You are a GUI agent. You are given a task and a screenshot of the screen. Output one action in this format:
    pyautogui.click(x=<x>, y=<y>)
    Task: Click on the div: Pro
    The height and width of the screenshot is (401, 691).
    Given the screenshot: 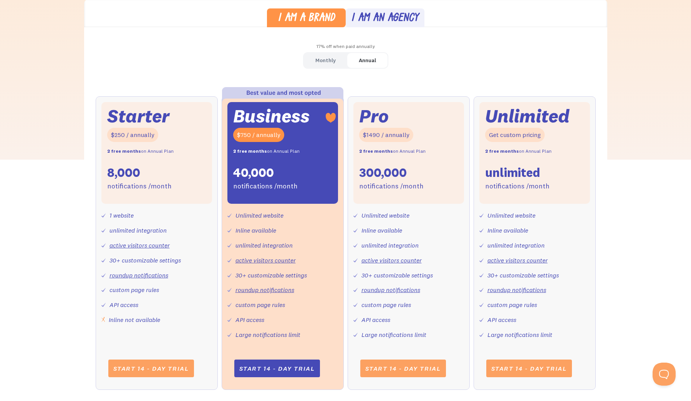 What is the action you would take?
    pyautogui.click(x=374, y=116)
    